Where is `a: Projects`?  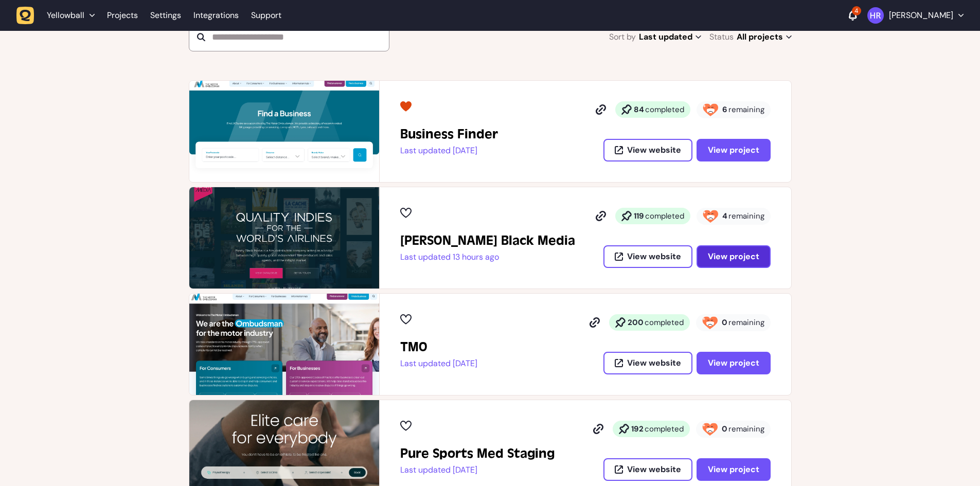
a: Projects is located at coordinates (122, 16).